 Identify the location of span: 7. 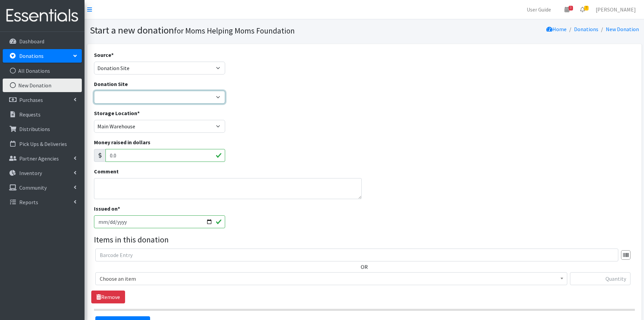
(587, 8).